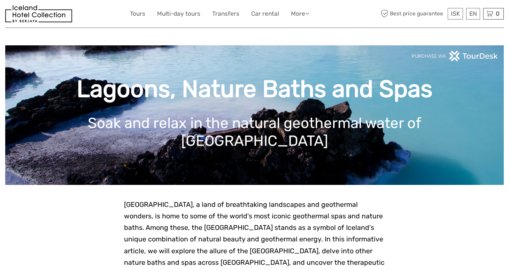 This screenshot has width=509, height=270. I want to click on a: More, so click(300, 14).